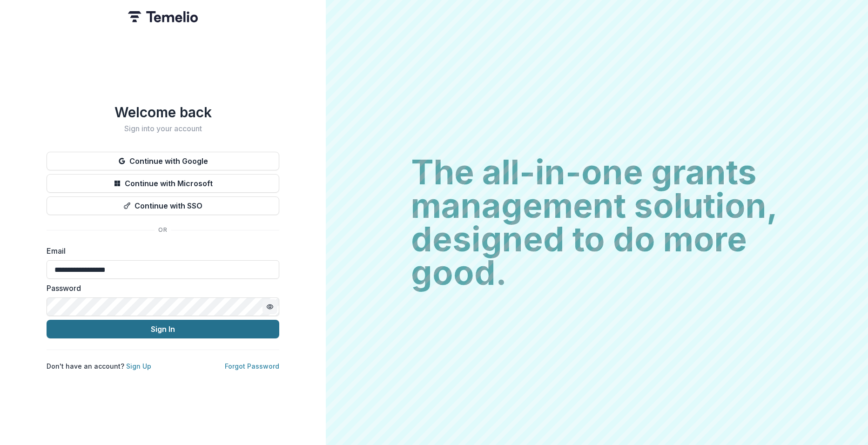  Describe the element at coordinates (163, 161) in the screenshot. I see `button: Continue with Google` at that location.